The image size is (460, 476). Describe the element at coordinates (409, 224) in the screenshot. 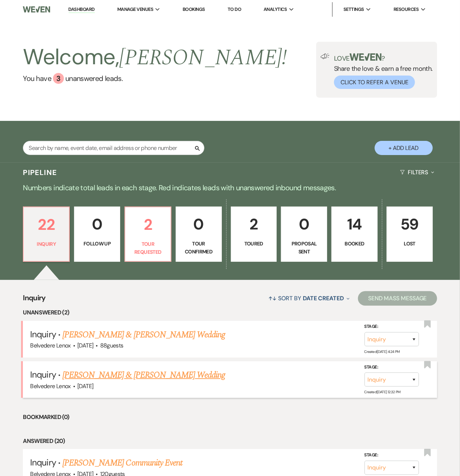

I see `p: 59` at that location.